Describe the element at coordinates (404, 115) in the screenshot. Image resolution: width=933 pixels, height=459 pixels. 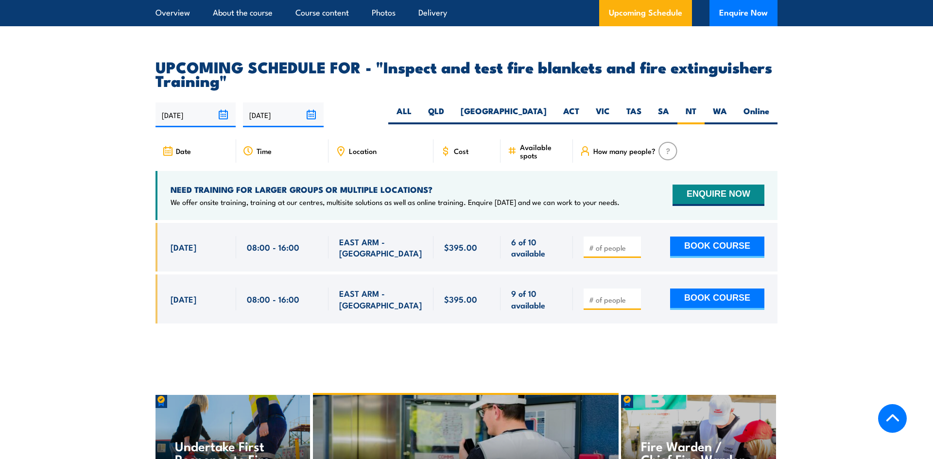
I see `label: ALL` at that location.